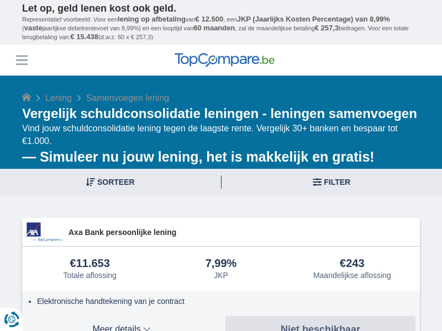 This screenshot has height=331, width=442. What do you see at coordinates (27, 98) in the screenshot?
I see `a: Home` at bounding box center [27, 98].